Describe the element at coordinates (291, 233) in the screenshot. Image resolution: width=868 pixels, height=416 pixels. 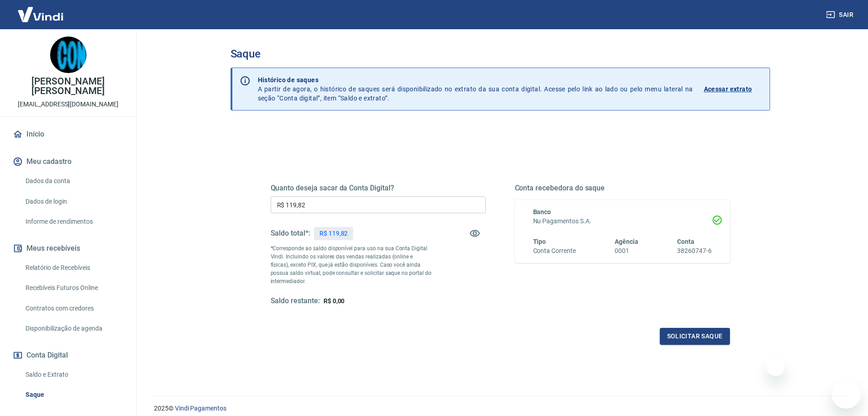
I see `h5: Saldo total*:` at that location.